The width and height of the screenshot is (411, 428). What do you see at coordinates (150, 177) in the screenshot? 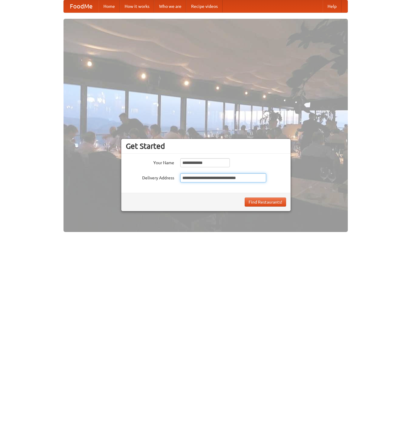
I see `label: Delivery Address` at bounding box center [150, 177].